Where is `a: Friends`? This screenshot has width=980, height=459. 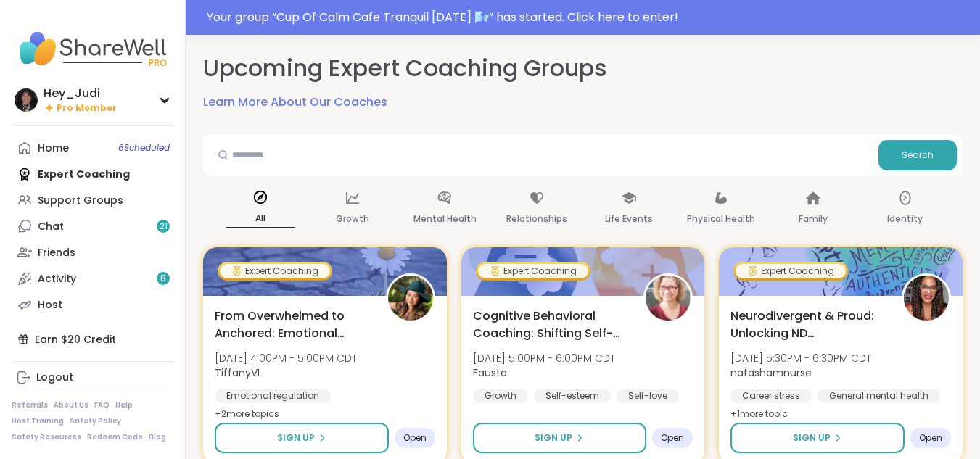 a: Friends is located at coordinates (92, 252).